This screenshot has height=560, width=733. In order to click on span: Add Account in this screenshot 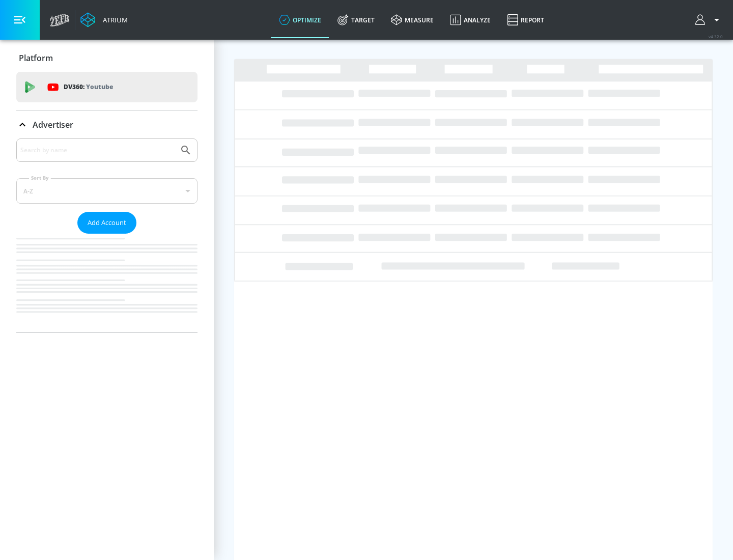, I will do `click(107, 222)`.